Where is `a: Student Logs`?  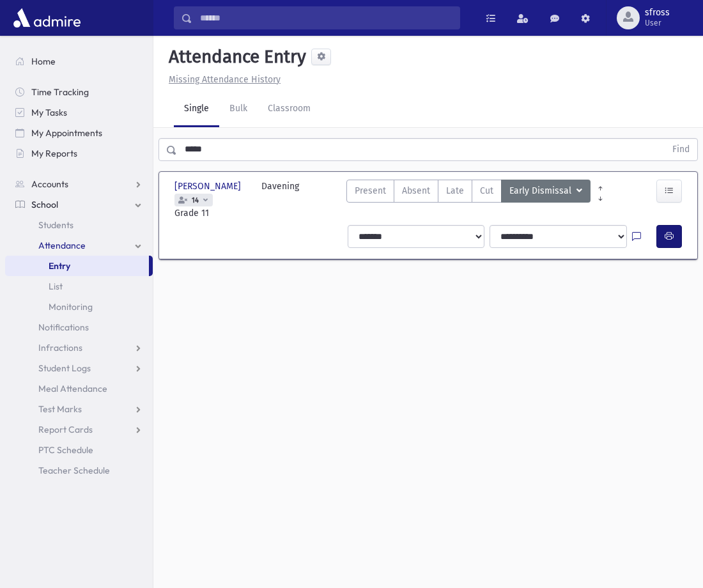 a: Student Logs is located at coordinates (78, 368).